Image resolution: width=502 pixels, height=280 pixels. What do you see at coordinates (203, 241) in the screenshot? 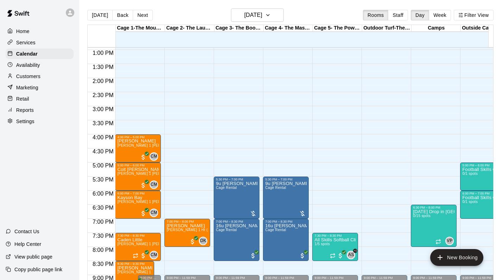
I see `div: Dusten Knight` at bounding box center [203, 241].